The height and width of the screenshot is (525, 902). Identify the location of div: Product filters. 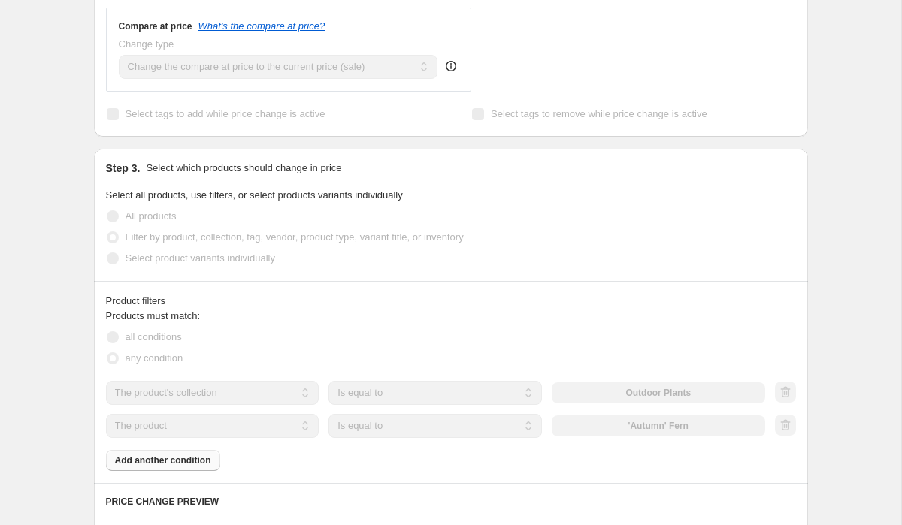
(451, 301).